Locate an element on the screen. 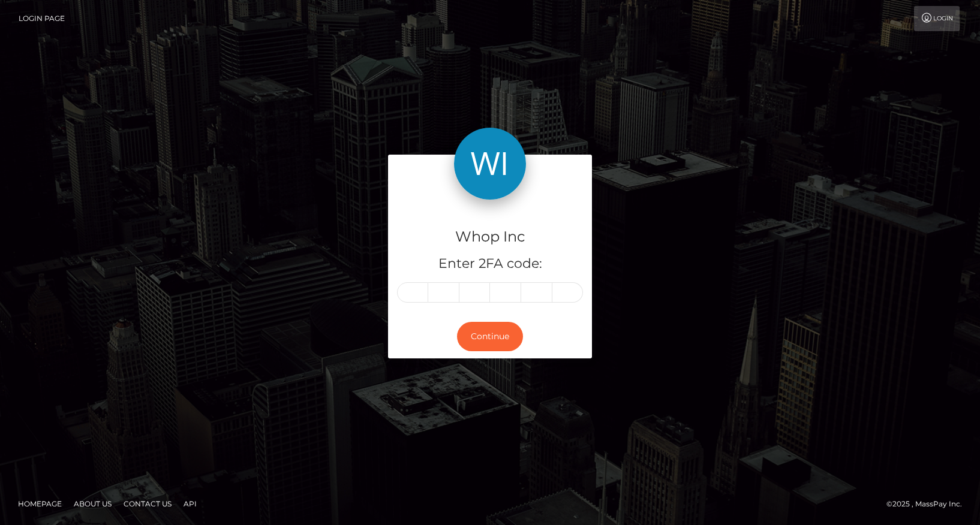 The image size is (980, 525). a: API is located at coordinates (190, 503).